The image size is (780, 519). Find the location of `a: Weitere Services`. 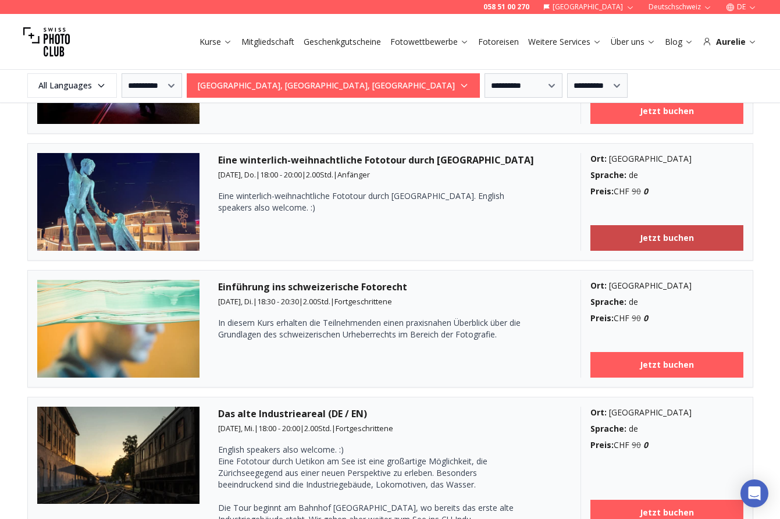

a: Weitere Services is located at coordinates (565, 42).